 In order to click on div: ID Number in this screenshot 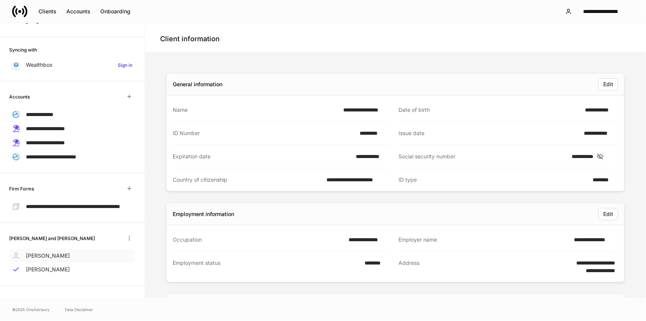, I will do `click(264, 133)`.